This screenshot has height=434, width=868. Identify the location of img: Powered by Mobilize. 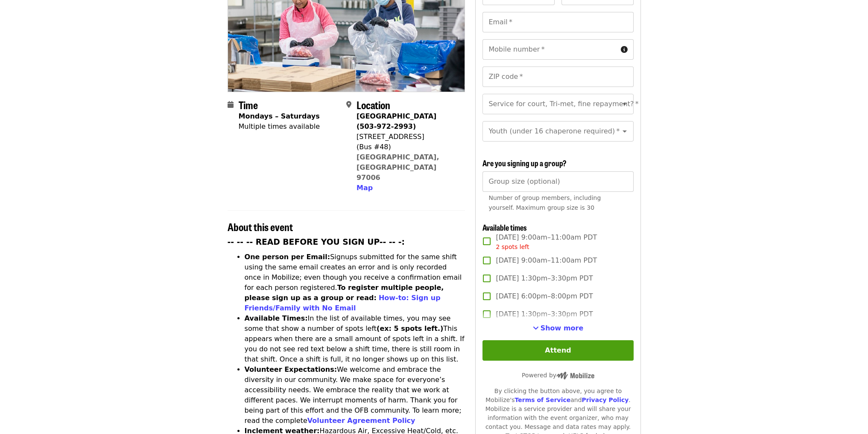
(575, 376).